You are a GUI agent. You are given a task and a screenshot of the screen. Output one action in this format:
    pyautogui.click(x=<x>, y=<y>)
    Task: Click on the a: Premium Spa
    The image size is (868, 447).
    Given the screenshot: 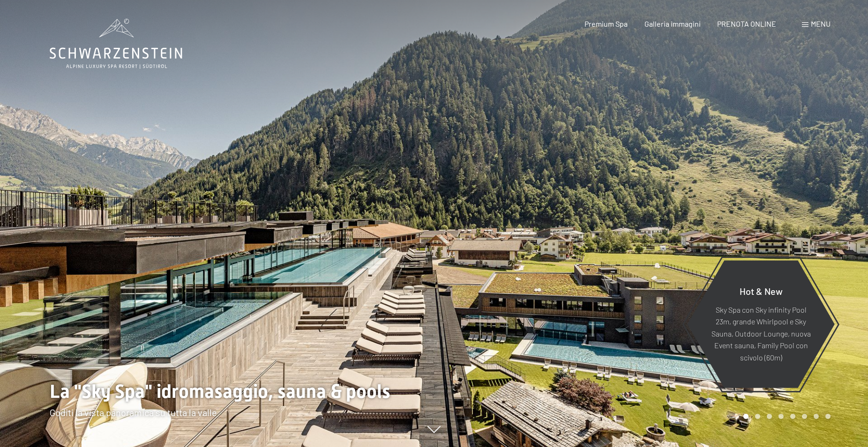 What is the action you would take?
    pyautogui.click(x=606, y=24)
    